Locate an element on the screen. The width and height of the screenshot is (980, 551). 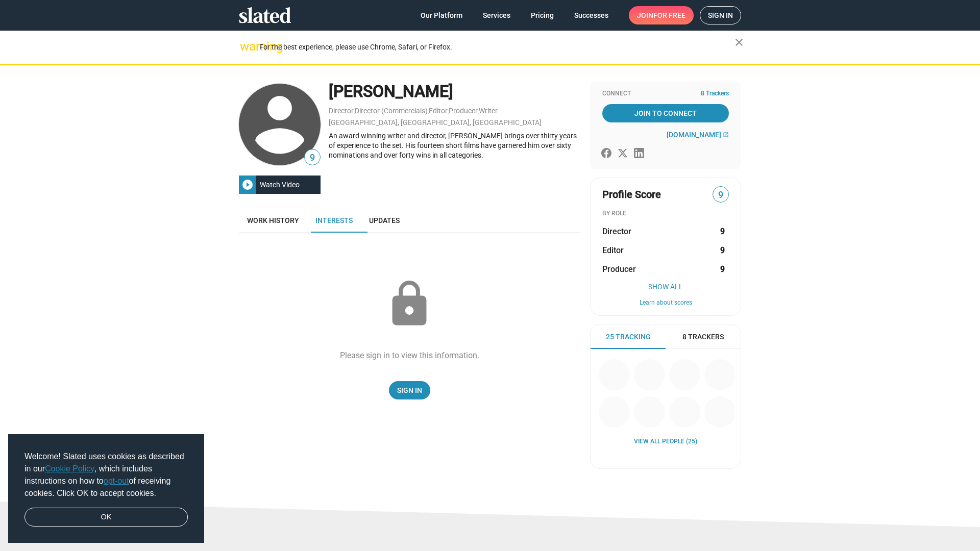
span: Sign In is located at coordinates (410, 391).